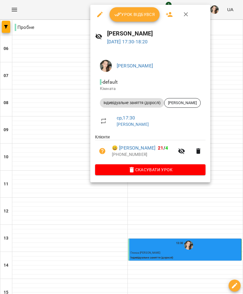  Describe the element at coordinates (167, 148) in the screenshot. I see `span: 4` at that location.